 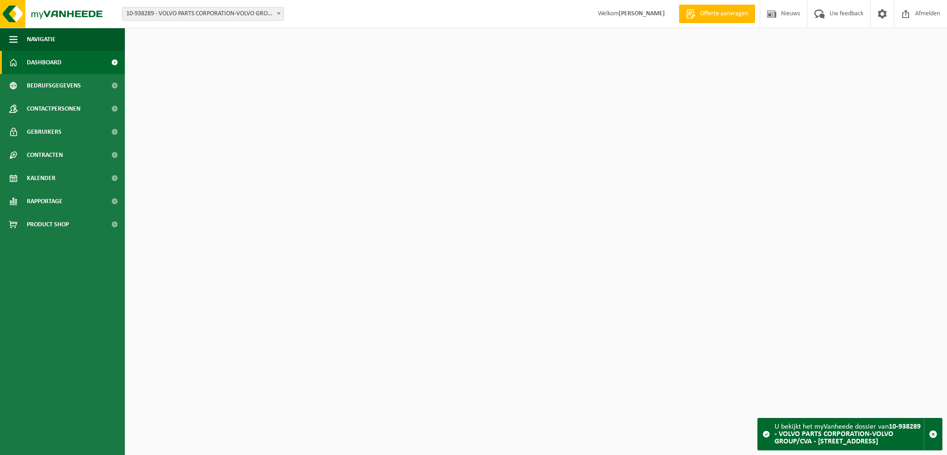 I want to click on span: Kalender, so click(x=41, y=178).